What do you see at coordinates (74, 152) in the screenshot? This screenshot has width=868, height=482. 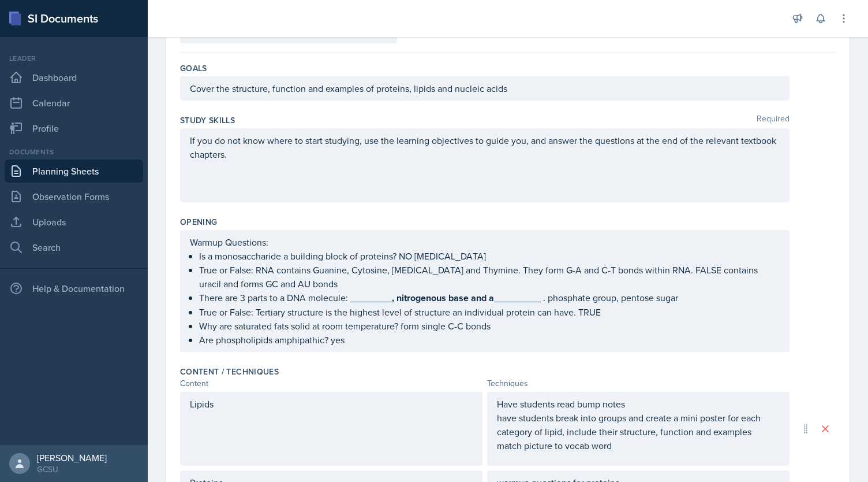 I see `div: Documents` at bounding box center [74, 152].